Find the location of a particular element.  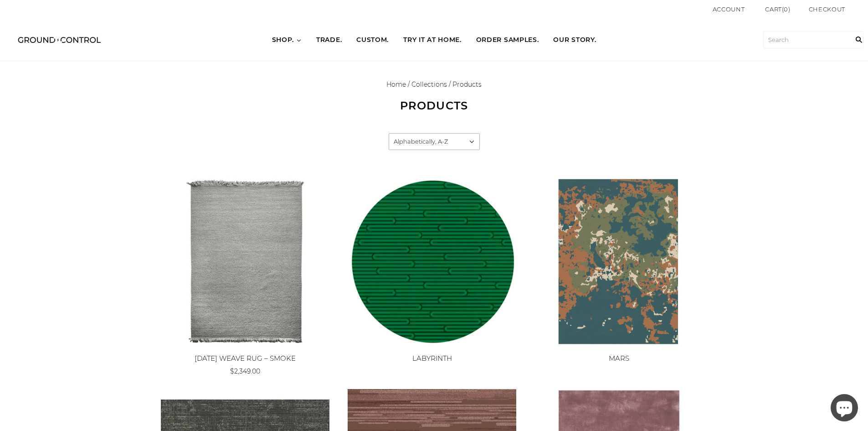

span: 0 is located at coordinates (786, 9).